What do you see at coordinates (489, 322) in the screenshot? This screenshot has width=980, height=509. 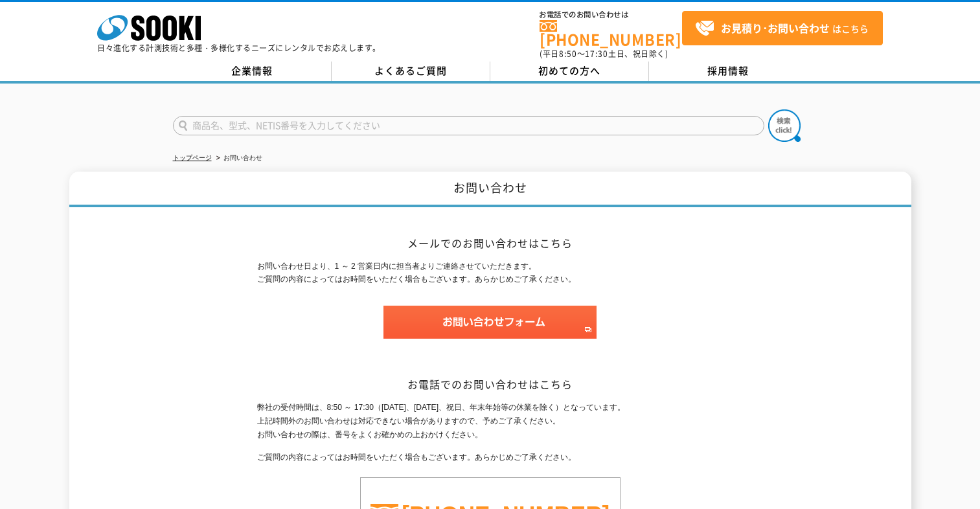 I see `img: お問い合わせフォーム` at bounding box center [489, 322].